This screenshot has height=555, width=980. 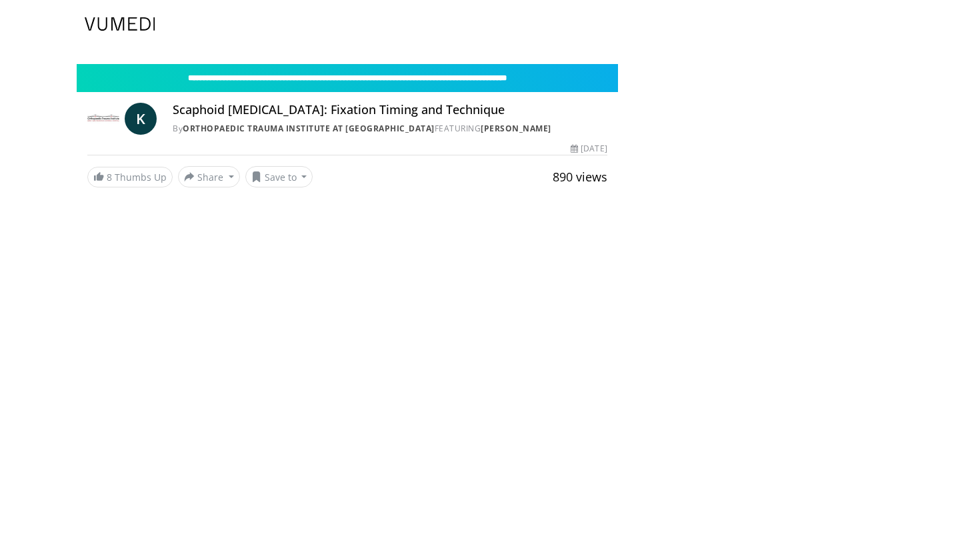 What do you see at coordinates (209, 176) in the screenshot?
I see `button: Share` at bounding box center [209, 176].